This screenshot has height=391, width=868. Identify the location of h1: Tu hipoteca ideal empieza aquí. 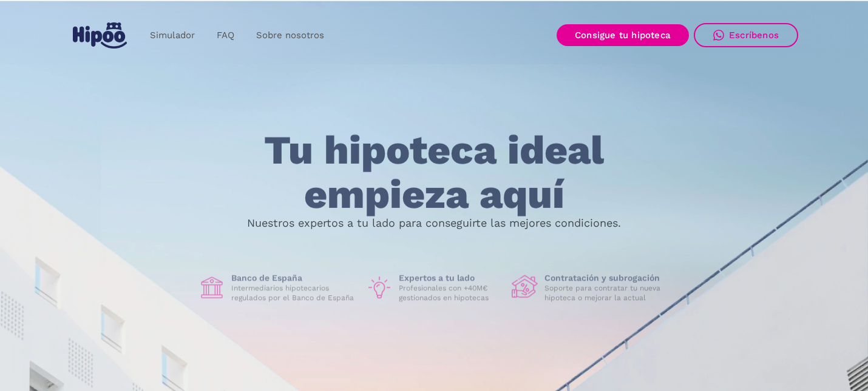
(434, 172).